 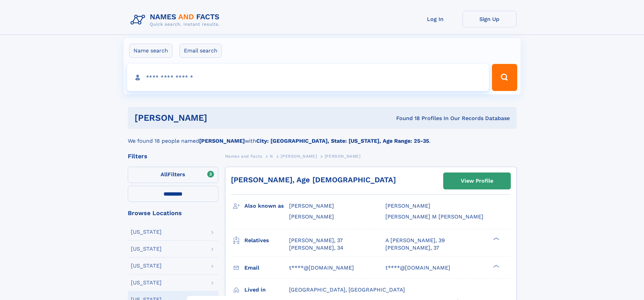 I want to click on a: Sign Up, so click(x=489, y=19).